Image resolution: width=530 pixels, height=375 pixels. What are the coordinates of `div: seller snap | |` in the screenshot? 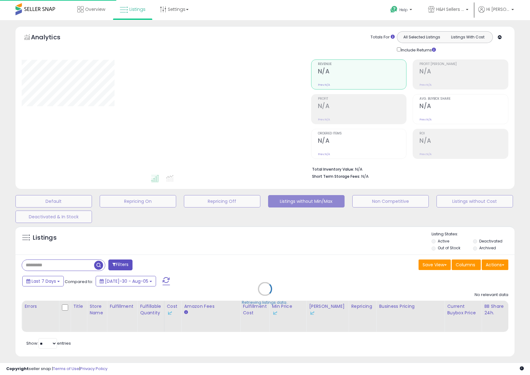 It's located at (57, 369).